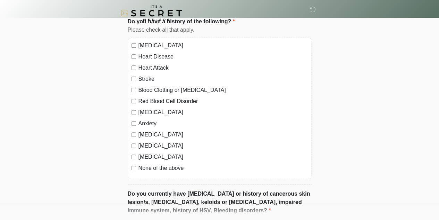 This screenshot has width=439, height=220. What do you see at coordinates (223, 68) in the screenshot?
I see `label: Heart Attack` at bounding box center [223, 68].